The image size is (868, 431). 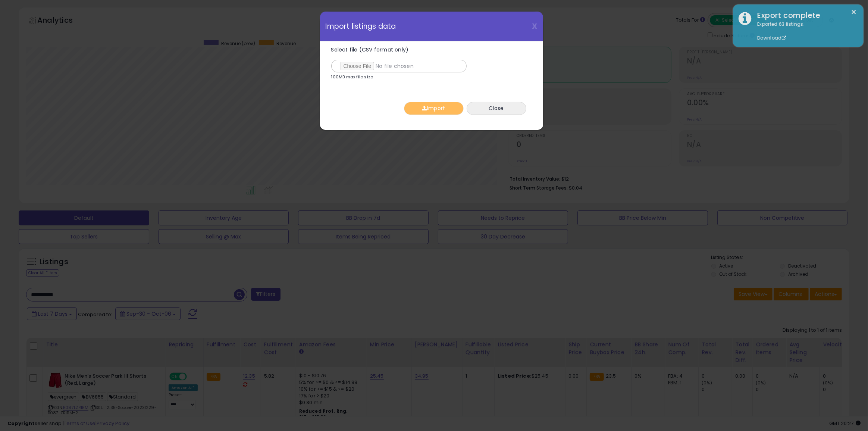 What do you see at coordinates (360, 26) in the screenshot?
I see `span: Import listings data` at bounding box center [360, 26].